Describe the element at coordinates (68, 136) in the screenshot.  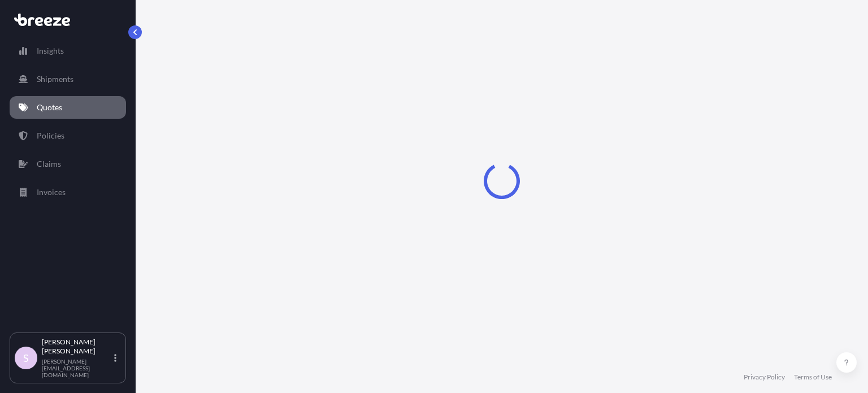
I see `a: Policies` at that location.